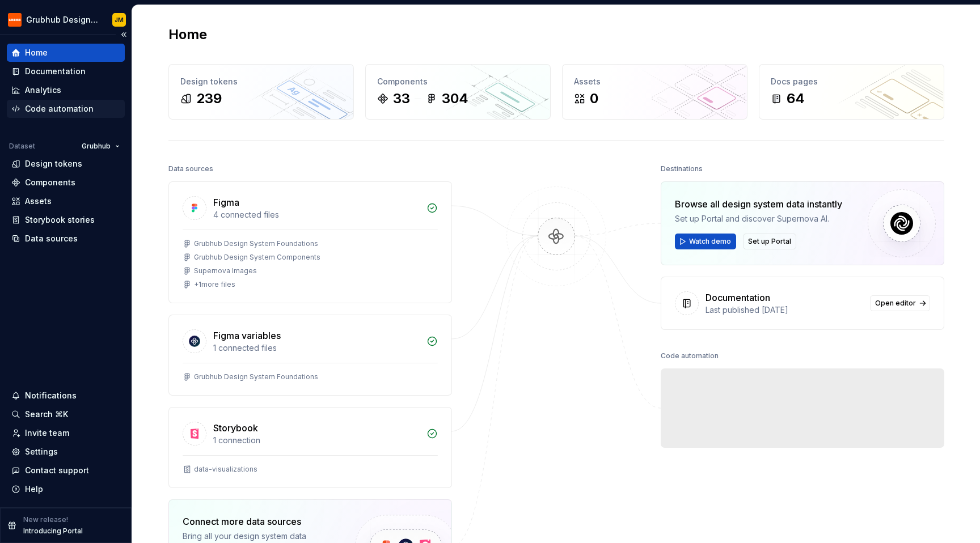 This screenshot has width=980, height=543. Describe the element at coordinates (66, 109) in the screenshot. I see `a: Code automation` at that location.